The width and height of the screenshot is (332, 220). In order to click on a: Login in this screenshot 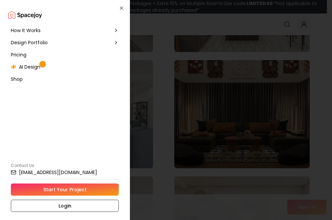, I will do `click(65, 206)`.